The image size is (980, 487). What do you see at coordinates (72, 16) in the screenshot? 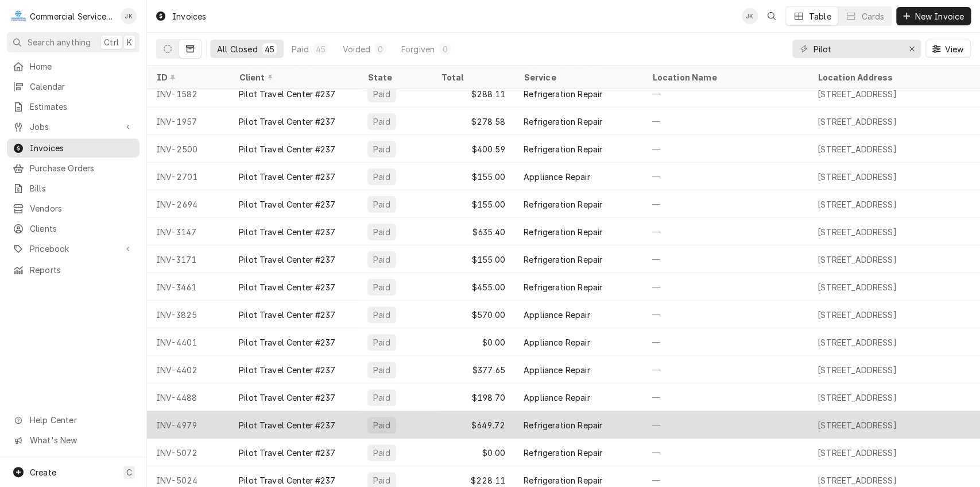
I see `div: Commercial Service Co.` at bounding box center [72, 16].